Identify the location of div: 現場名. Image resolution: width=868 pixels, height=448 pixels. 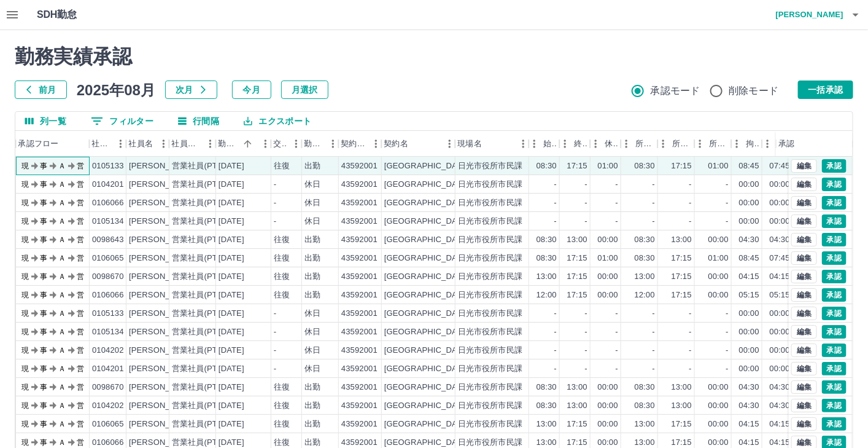
(493, 144).